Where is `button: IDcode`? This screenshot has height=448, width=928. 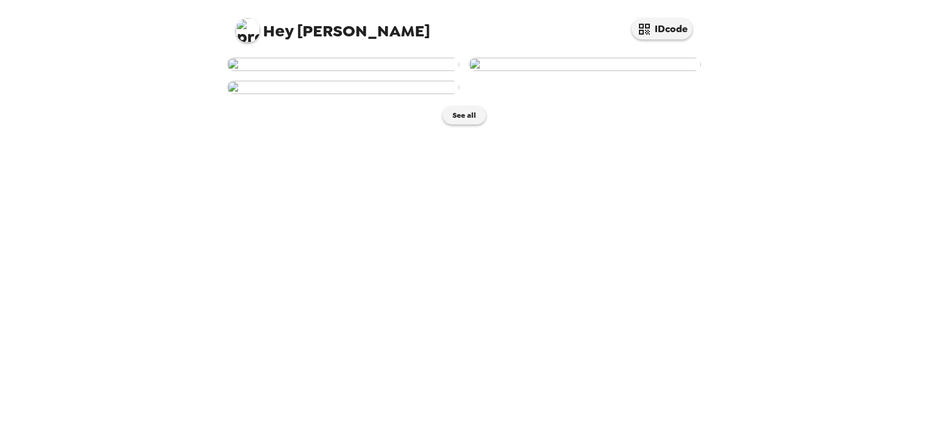
button: IDcode is located at coordinates (662, 29).